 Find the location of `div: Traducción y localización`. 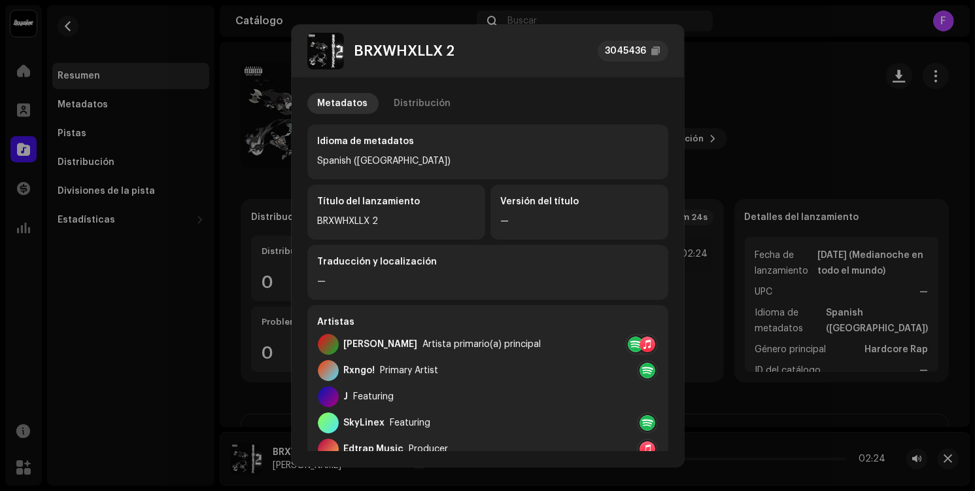

div: Traducción y localización is located at coordinates (488, 262).